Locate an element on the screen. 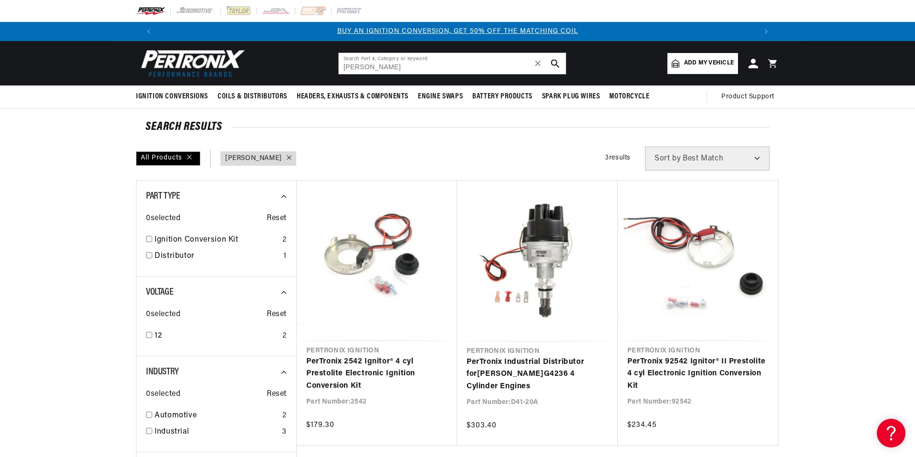 The image size is (915, 457). span: Engine Swaps is located at coordinates (440, 96).